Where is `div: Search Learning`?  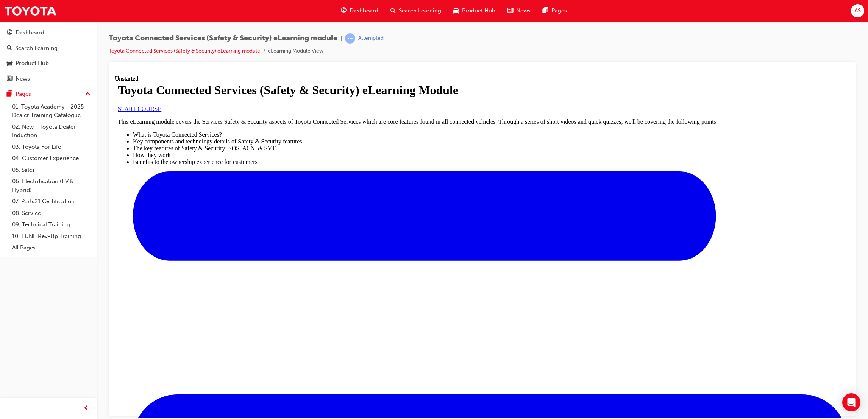
div: Search Learning is located at coordinates (36, 48).